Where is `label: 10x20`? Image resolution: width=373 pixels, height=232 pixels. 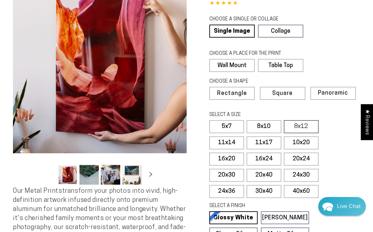 label: 10x20 is located at coordinates (301, 143).